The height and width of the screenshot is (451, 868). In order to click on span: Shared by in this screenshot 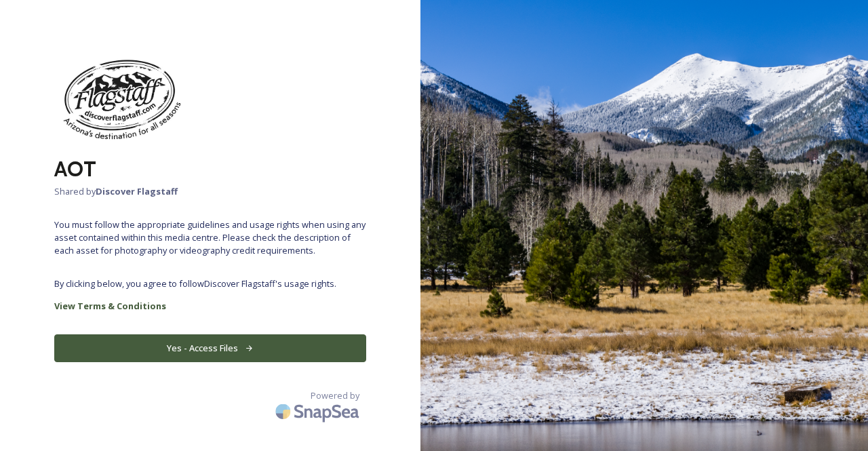, I will do `click(211, 191)`.